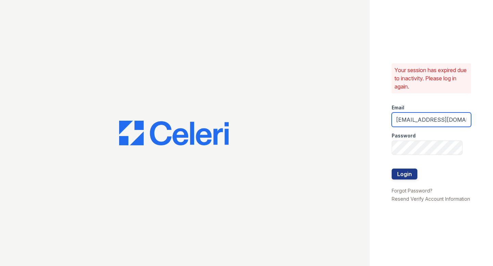 This screenshot has height=266, width=493. I want to click on label: Email, so click(398, 108).